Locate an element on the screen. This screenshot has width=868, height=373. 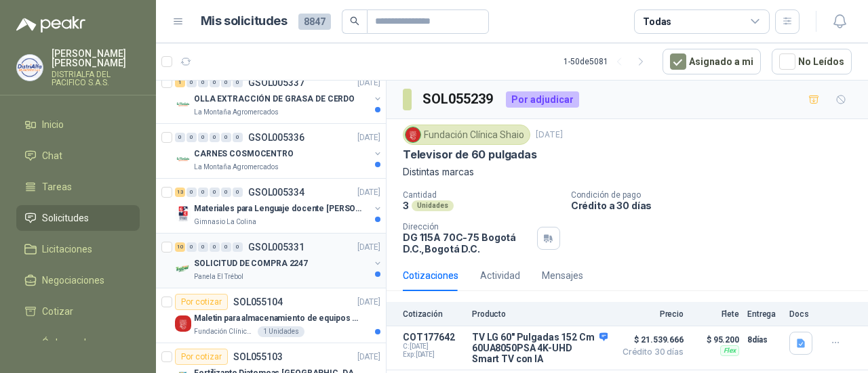
p: Condición de pago is located at coordinates (717, 195).